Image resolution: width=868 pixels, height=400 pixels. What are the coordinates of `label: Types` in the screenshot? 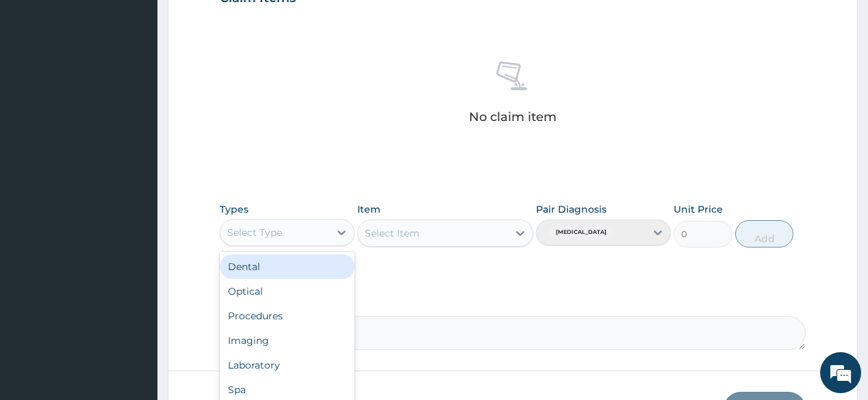 It's located at (234, 210).